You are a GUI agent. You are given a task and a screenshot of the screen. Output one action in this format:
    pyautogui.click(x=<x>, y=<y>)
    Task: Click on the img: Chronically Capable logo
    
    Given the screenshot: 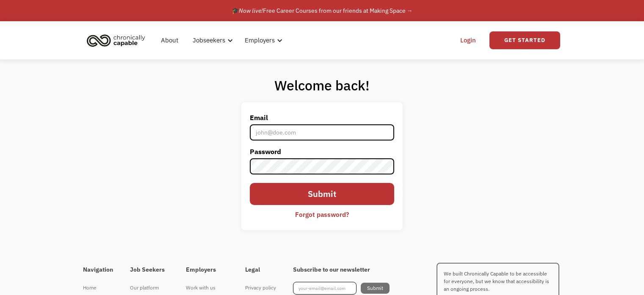 What is the action you would take?
    pyautogui.click(x=116, y=40)
    